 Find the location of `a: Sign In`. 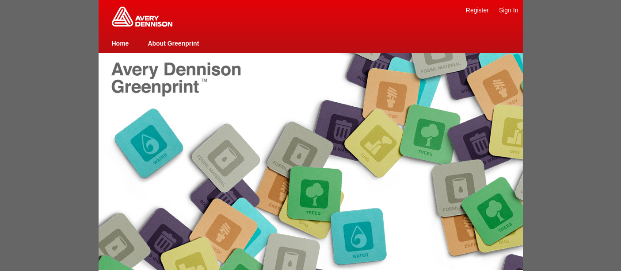

a: Sign In is located at coordinates (509, 10).